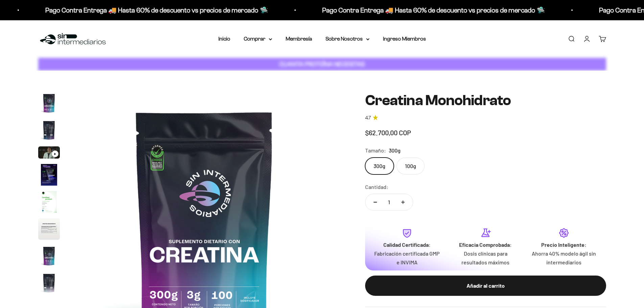  I want to click on span: 4.7, so click(368, 118).